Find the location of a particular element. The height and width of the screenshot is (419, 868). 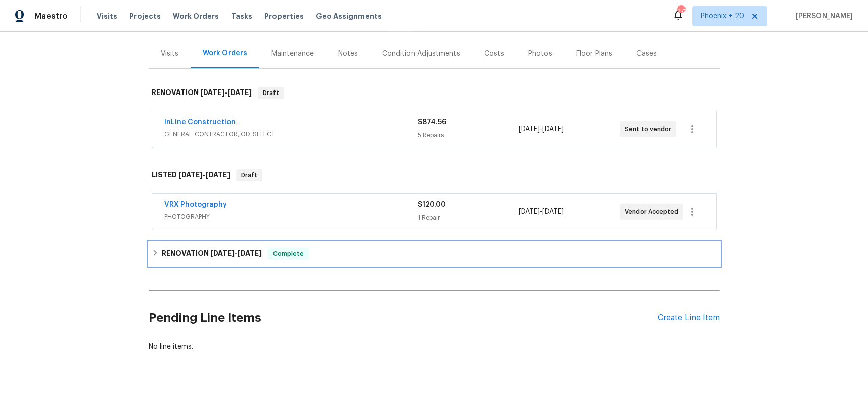

span: GENERAL_CONTRACTOR, OD_SELECT is located at coordinates (291, 134).